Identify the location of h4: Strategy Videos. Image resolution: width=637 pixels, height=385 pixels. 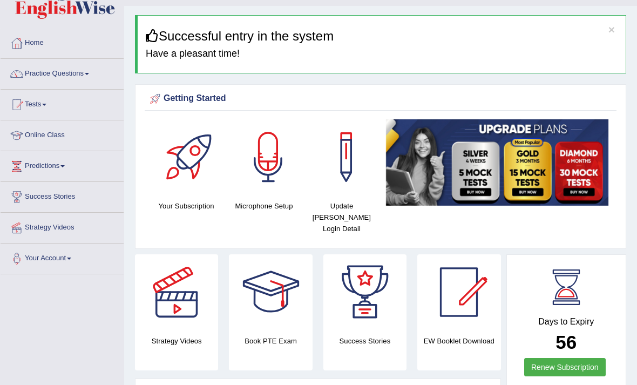
(176, 340).